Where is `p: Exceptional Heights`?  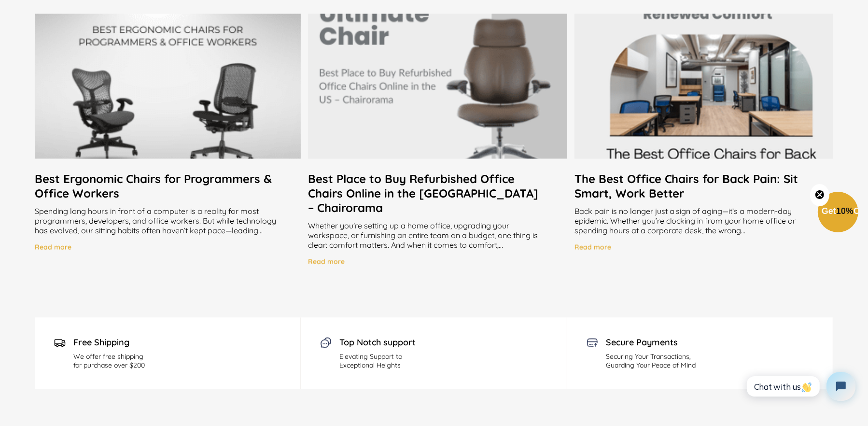
p: Exceptional Heights is located at coordinates (377, 365).